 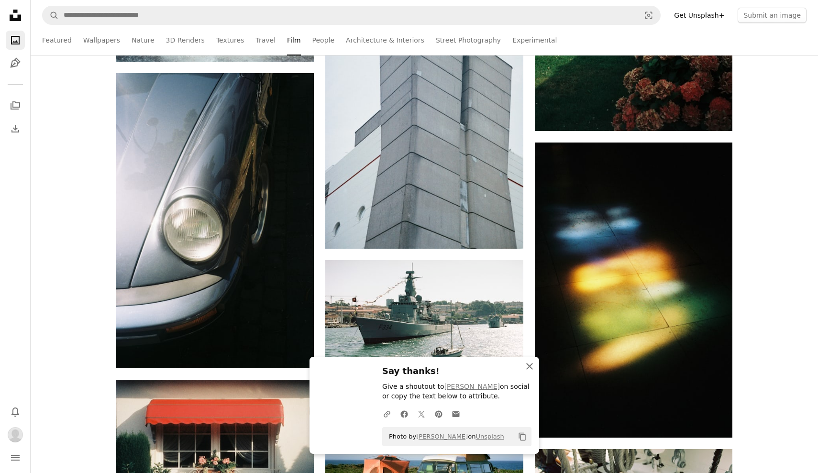 What do you see at coordinates (15, 40) in the screenshot?
I see `a: Photos` at bounding box center [15, 40].